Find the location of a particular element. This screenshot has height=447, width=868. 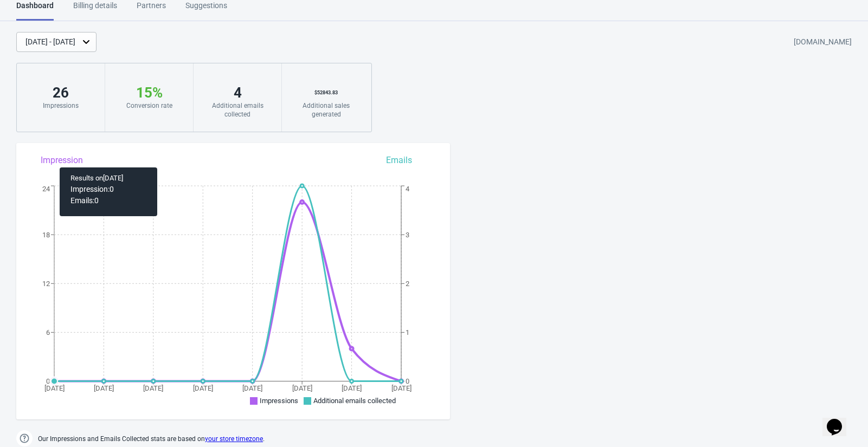

img: help.png is located at coordinates (25, 438).